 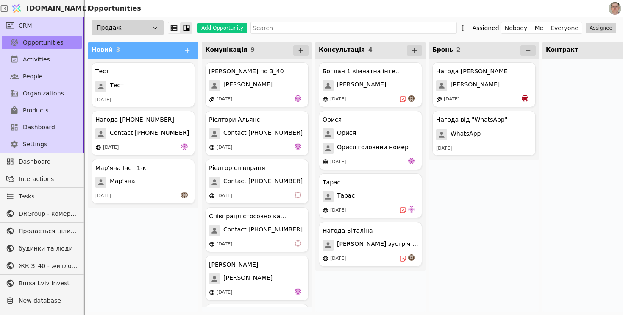 What do you see at coordinates (237, 168) in the screenshot?
I see `div: Рієлтор співпраця` at bounding box center [237, 168].